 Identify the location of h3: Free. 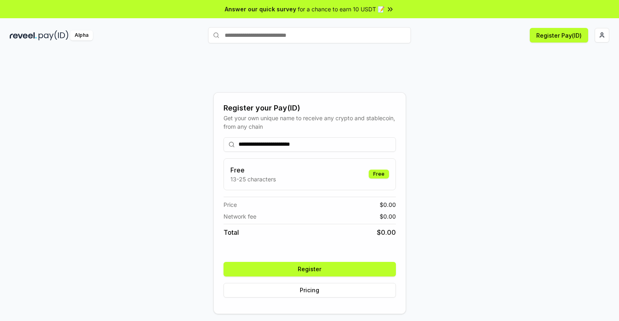
(253, 170).